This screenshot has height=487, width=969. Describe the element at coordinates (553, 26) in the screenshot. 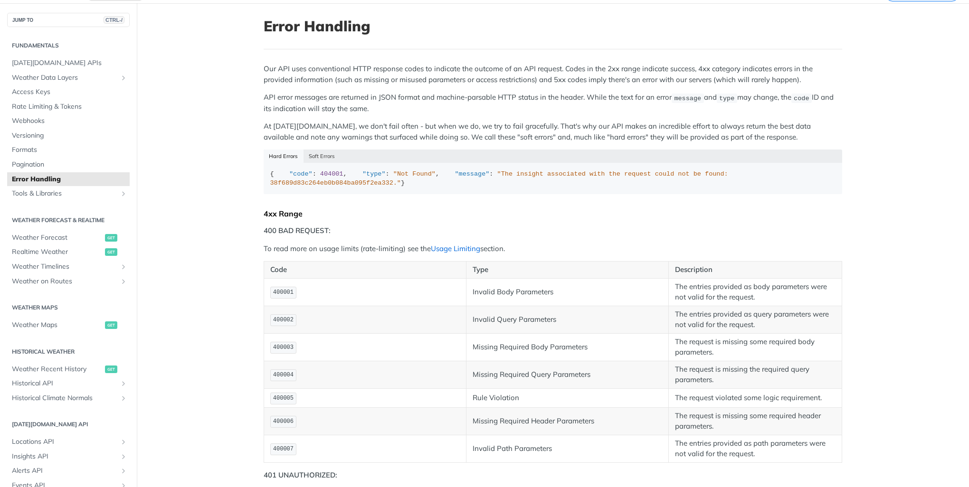

I see `h1: Error Handling` at that location.